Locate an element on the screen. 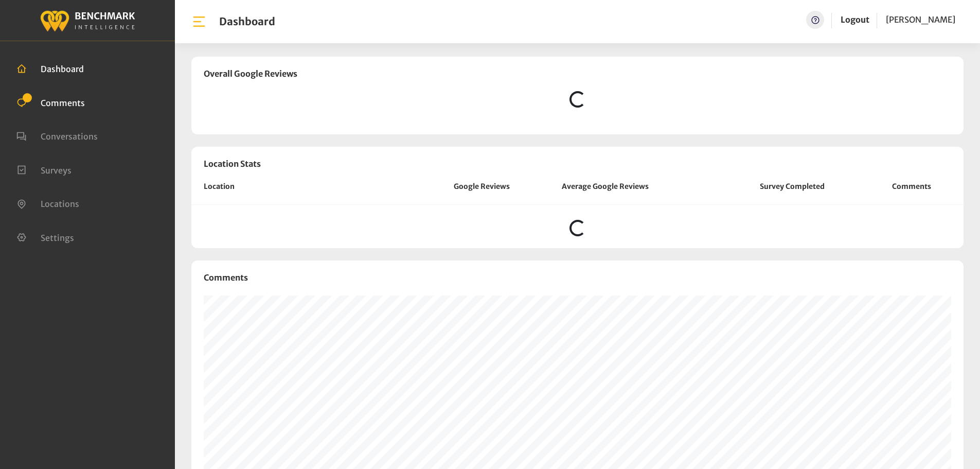 Image resolution: width=980 pixels, height=469 pixels. h1: Dashboard is located at coordinates (247, 22).